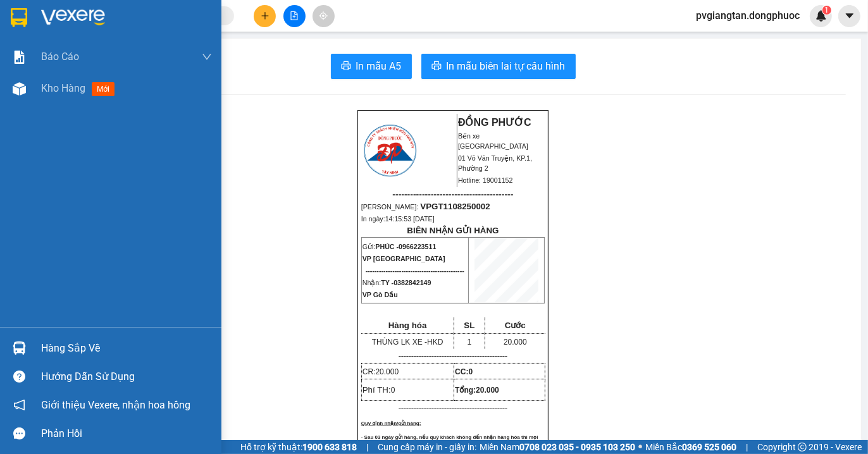 Image resolution: width=868 pixels, height=454 pixels. I want to click on span: CR:, so click(380, 372).